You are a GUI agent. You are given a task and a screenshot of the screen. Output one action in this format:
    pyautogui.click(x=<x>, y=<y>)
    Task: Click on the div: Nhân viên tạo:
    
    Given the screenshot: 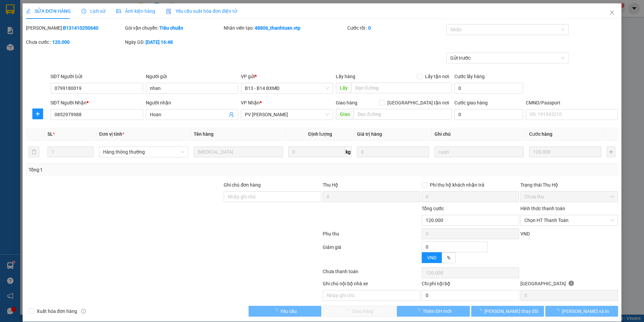 What is the action you would take?
    pyautogui.click(x=285, y=28)
    